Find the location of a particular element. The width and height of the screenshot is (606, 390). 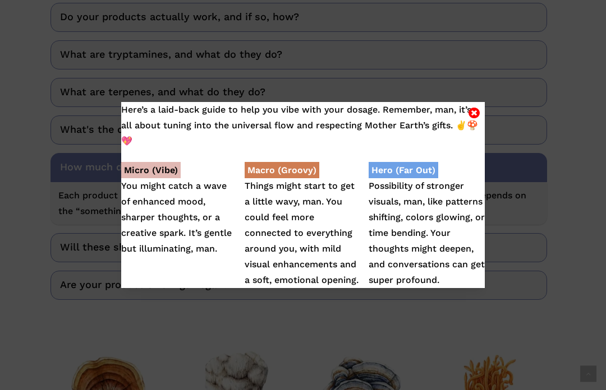

p: Here’s a laid-back guide to help you vibe with your dosage. Remember, man, it’s all about tuning ... is located at coordinates (303, 126).